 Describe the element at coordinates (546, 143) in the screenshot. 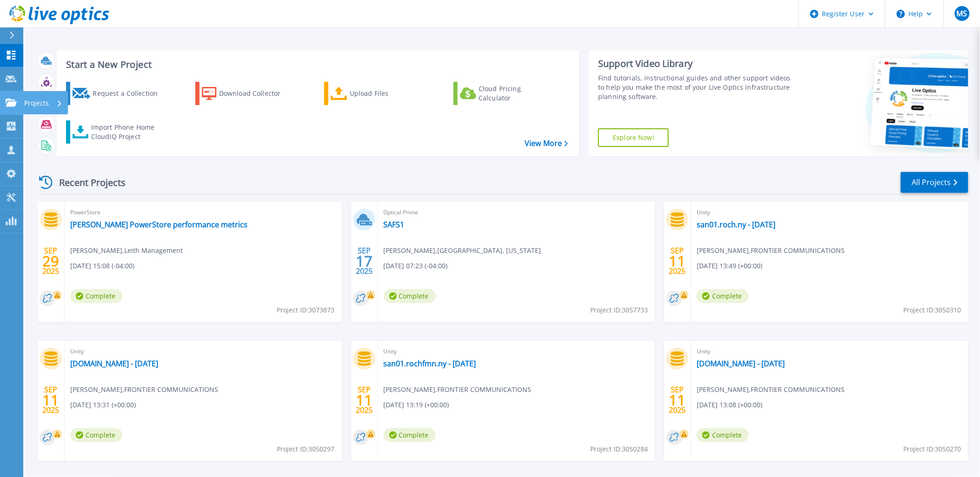

I see `a: View More` at that location.